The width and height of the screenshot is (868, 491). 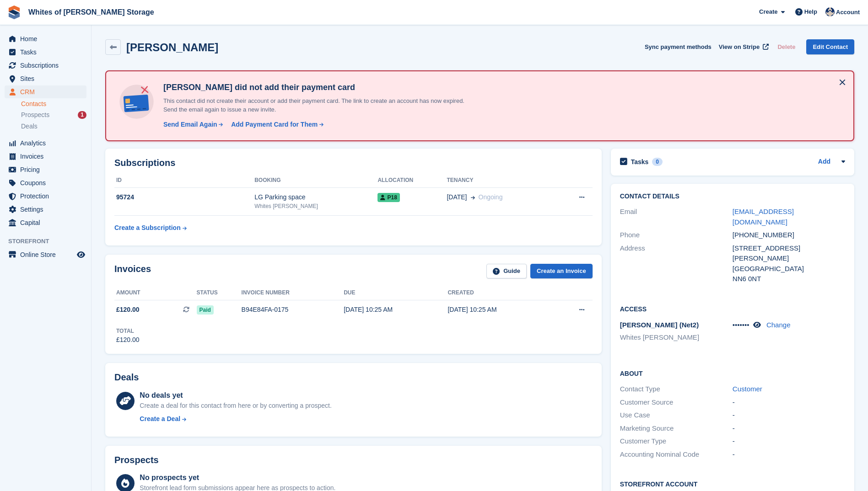 I want to click on a: Edit Contact, so click(x=830, y=46).